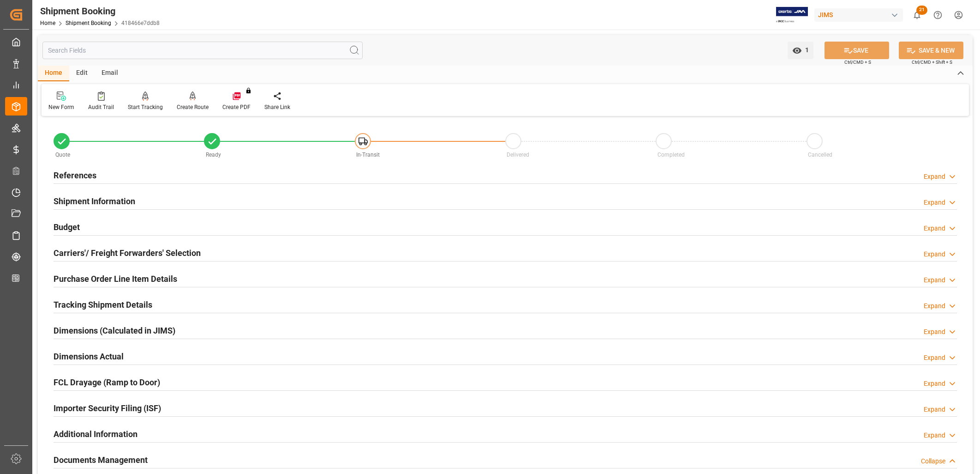 The width and height of the screenshot is (980, 474). I want to click on span: In-Transit, so click(368, 155).